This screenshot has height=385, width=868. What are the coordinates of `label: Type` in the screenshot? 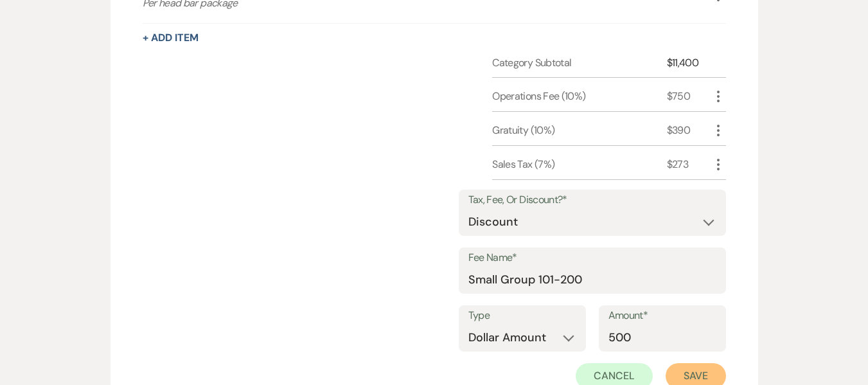 It's located at (522, 316).